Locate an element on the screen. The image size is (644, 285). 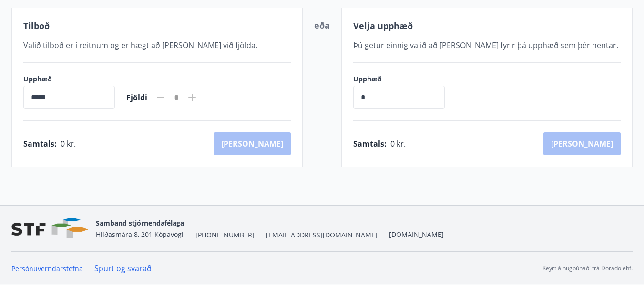
p: Keyrt á hugbúnaði frá Dorado ehf. is located at coordinates (587, 268).